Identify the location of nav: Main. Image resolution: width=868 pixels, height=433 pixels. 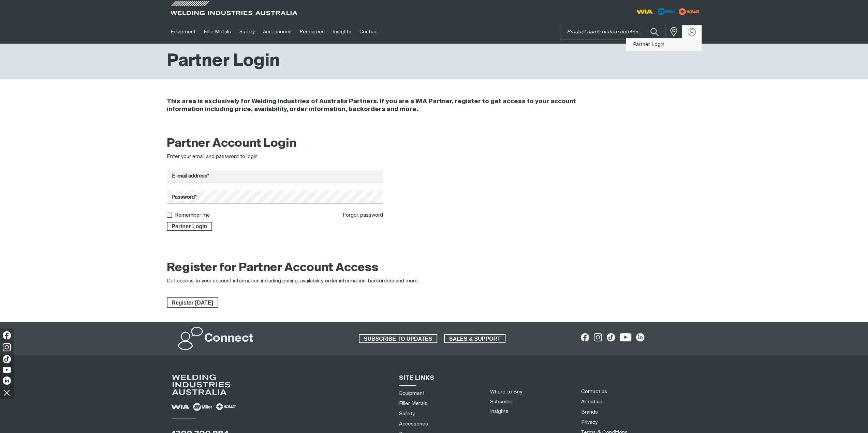
(367, 31).